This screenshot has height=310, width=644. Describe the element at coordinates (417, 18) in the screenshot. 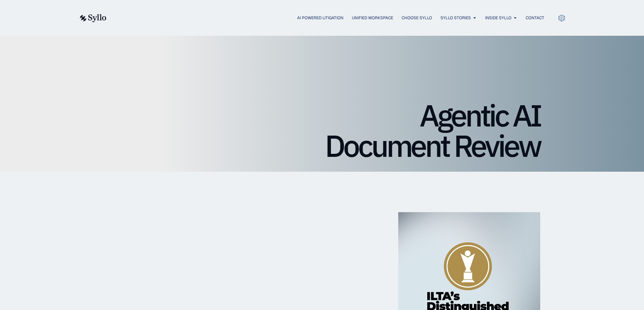

I see `span: Choose Syllo` at that location.